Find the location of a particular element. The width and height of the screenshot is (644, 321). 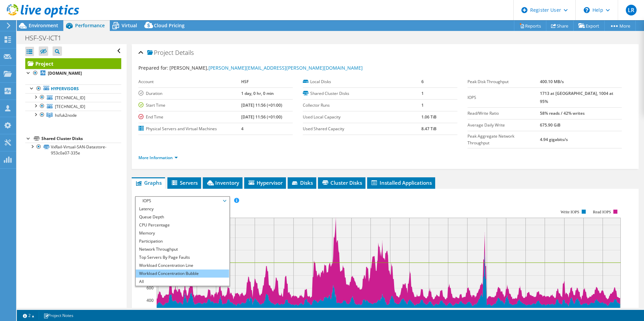

label: Local Disks is located at coordinates (362, 82).